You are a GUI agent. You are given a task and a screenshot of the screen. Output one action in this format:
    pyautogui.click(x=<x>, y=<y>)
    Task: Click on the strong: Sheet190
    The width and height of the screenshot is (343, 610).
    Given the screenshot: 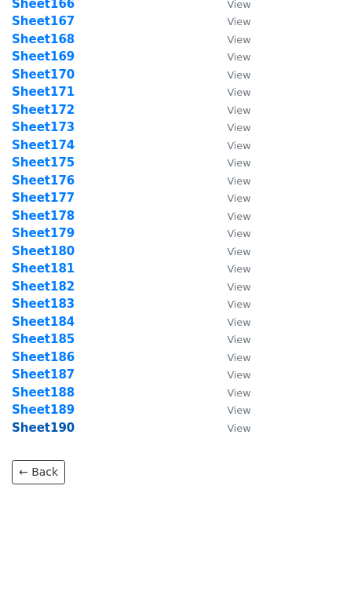 What is the action you would take?
    pyautogui.click(x=43, y=428)
    